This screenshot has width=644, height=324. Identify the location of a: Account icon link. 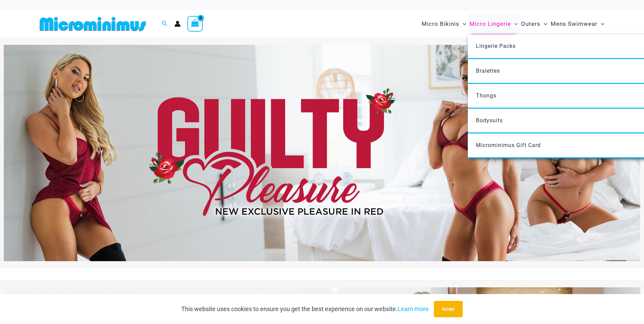
(177, 24).